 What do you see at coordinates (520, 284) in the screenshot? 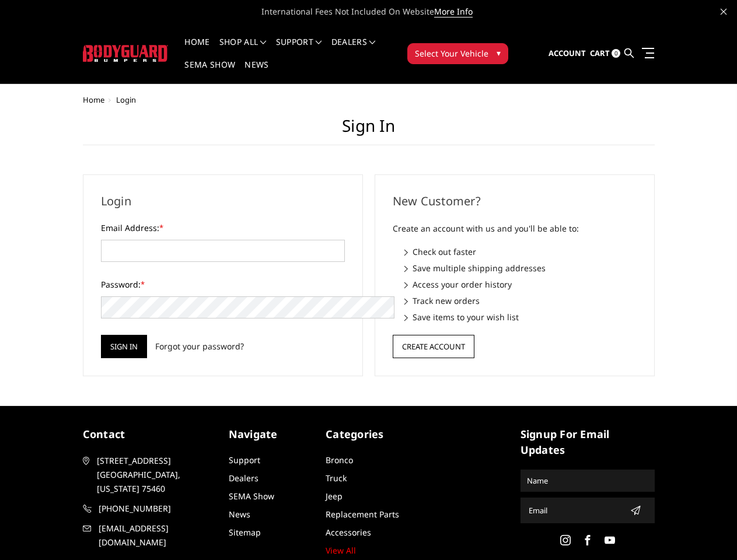
I see `li: Access your order history` at bounding box center [520, 284].